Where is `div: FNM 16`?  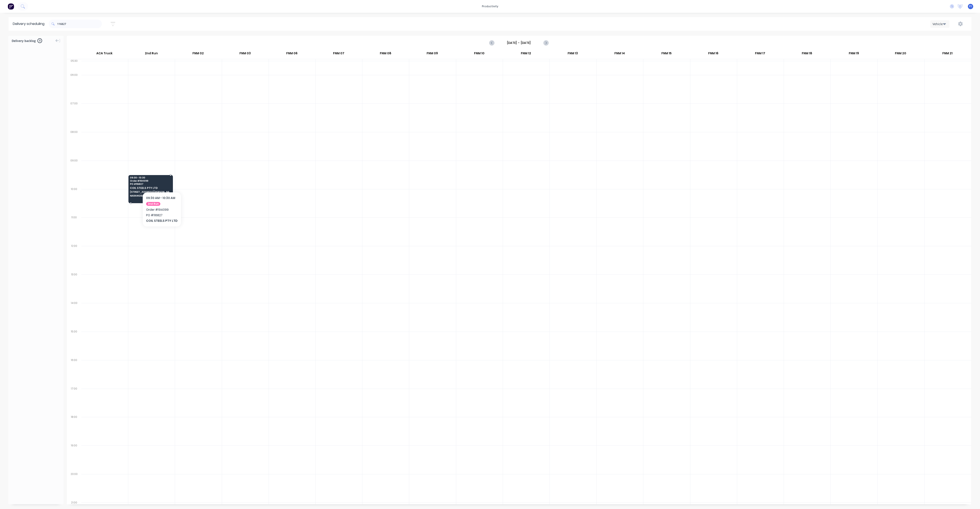
div: FNM 16 is located at coordinates (713, 54).